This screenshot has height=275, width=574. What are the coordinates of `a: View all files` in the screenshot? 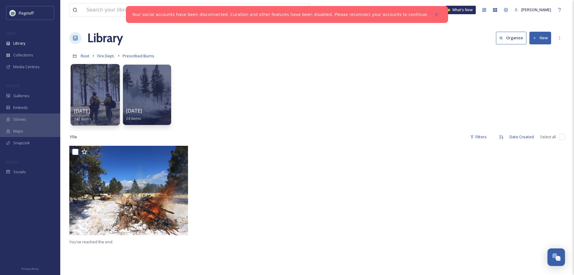 It's located at (289, 10).